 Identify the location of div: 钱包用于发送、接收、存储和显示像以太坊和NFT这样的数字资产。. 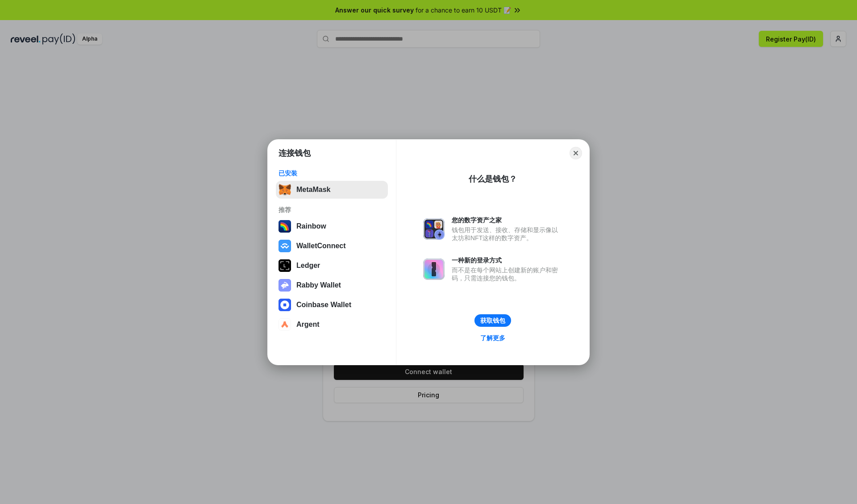
(507, 234).